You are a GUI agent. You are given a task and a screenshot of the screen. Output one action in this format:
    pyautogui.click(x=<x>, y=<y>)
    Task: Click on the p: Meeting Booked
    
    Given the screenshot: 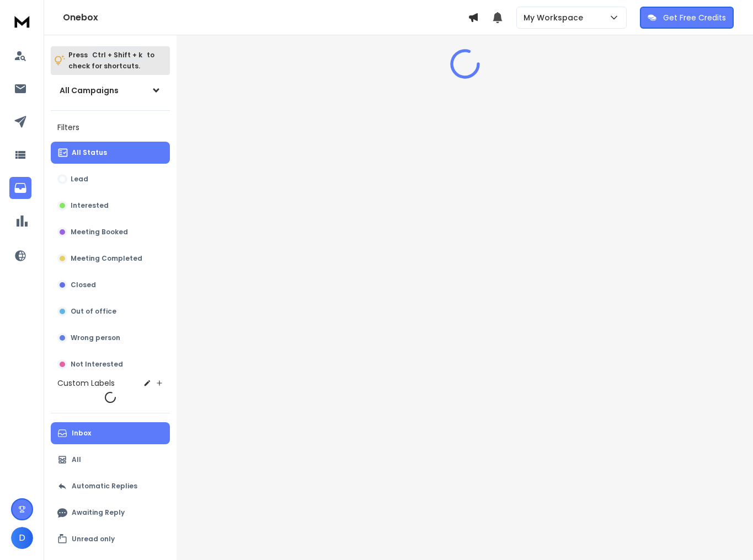 What is the action you would take?
    pyautogui.click(x=99, y=232)
    